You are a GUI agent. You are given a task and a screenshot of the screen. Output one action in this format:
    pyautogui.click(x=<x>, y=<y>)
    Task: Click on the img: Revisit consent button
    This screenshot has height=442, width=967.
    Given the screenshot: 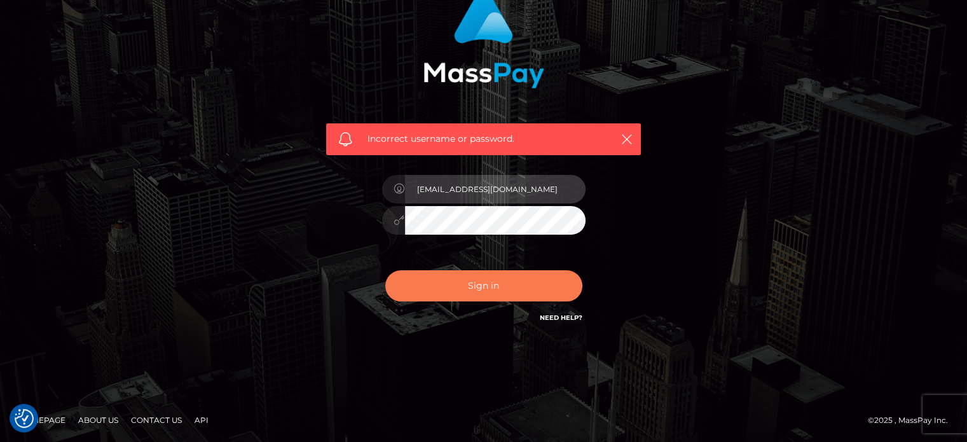 What is the action you would take?
    pyautogui.click(x=24, y=418)
    